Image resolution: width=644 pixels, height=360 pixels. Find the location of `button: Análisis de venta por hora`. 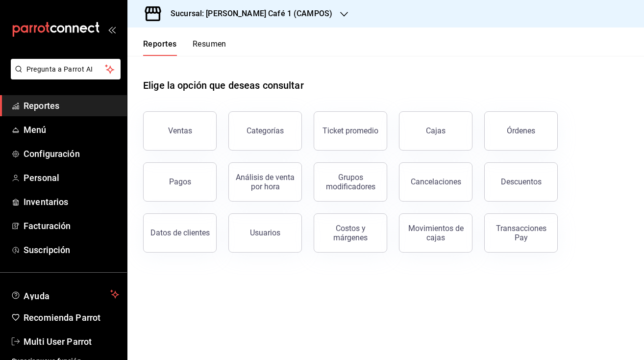

button: Análisis de venta por hora is located at coordinates (265, 182).